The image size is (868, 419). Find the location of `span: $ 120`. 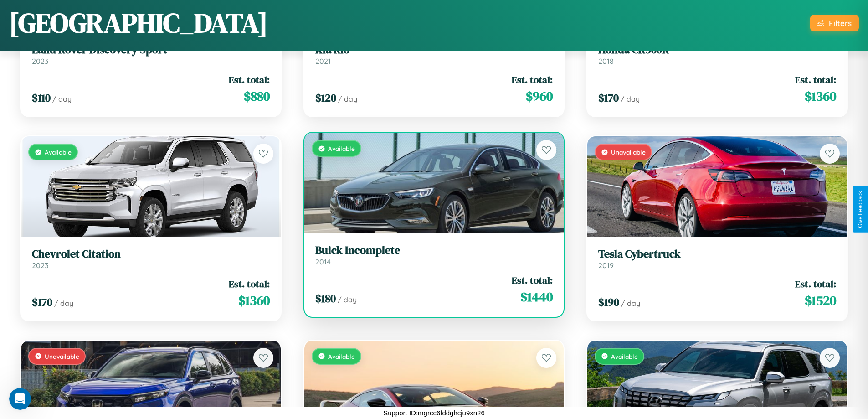

span: $ 120 is located at coordinates (325, 98).